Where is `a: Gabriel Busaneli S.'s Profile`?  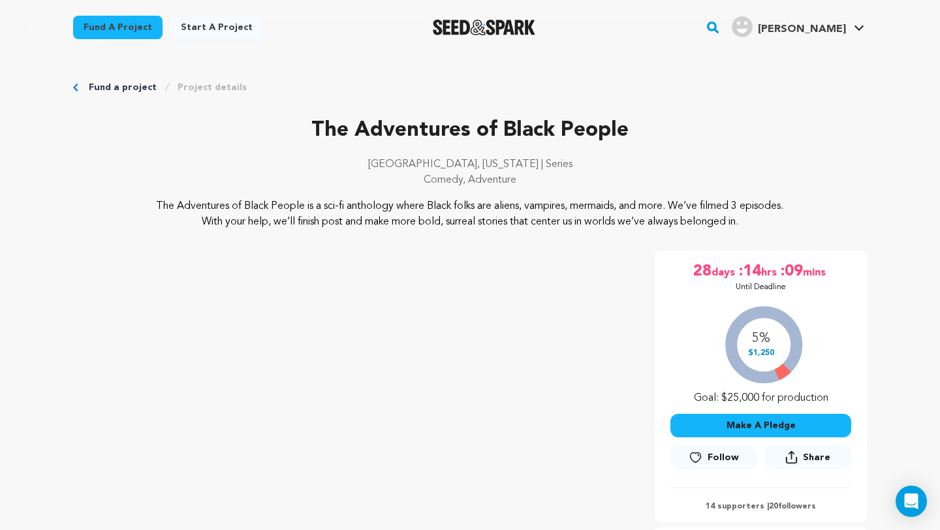
a: Gabriel Busaneli S.'s Profile is located at coordinates (798, 25).